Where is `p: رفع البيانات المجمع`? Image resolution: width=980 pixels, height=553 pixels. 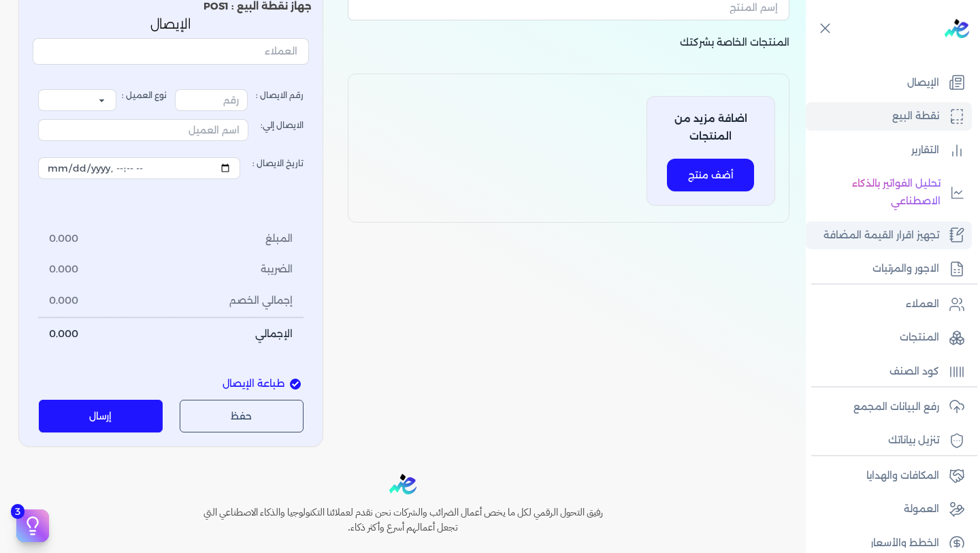 p: رفع البيانات المجمع is located at coordinates (896, 407).